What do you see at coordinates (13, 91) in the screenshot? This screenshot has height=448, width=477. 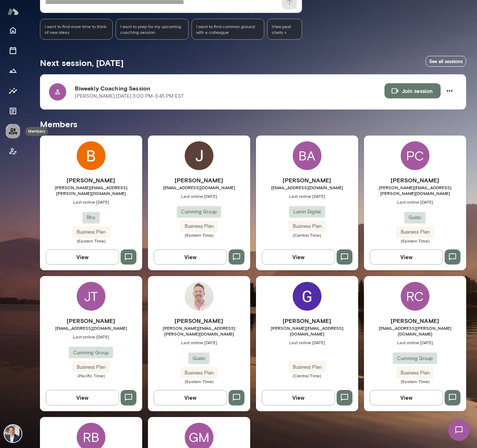 I see `button: Insights` at bounding box center [13, 91].